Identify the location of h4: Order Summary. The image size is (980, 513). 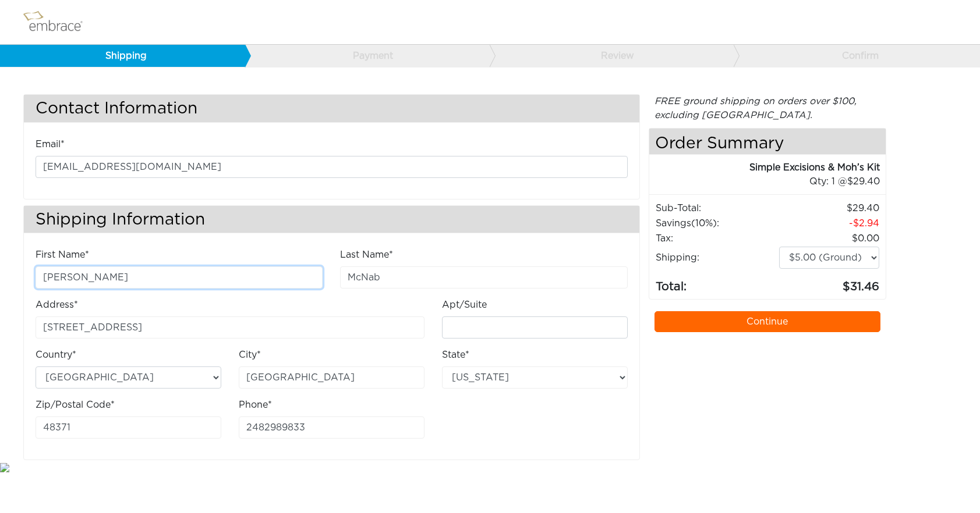
(767, 141).